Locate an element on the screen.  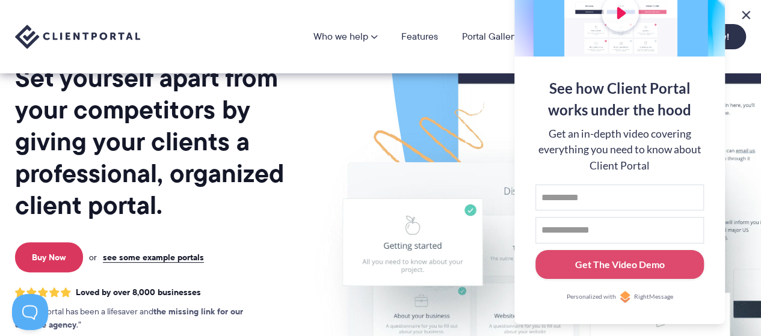
img: Personalized with RightMessage is located at coordinates (625, 297).